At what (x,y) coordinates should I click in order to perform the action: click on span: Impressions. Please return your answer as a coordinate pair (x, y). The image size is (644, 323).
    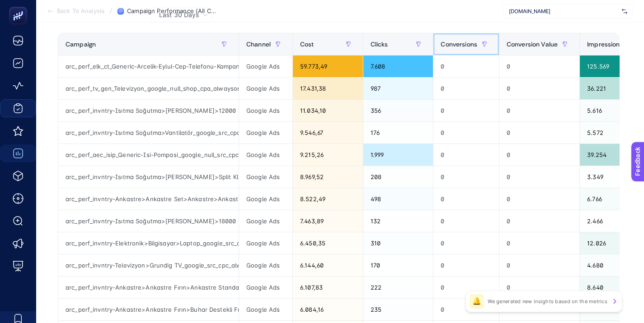
    Looking at the image, I should click on (605, 44).